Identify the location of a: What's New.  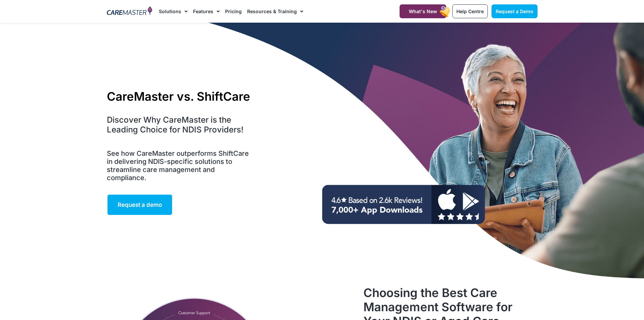
(423, 12).